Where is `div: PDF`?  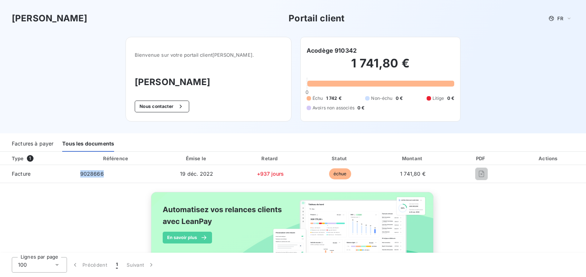 div: PDF is located at coordinates (482, 158).